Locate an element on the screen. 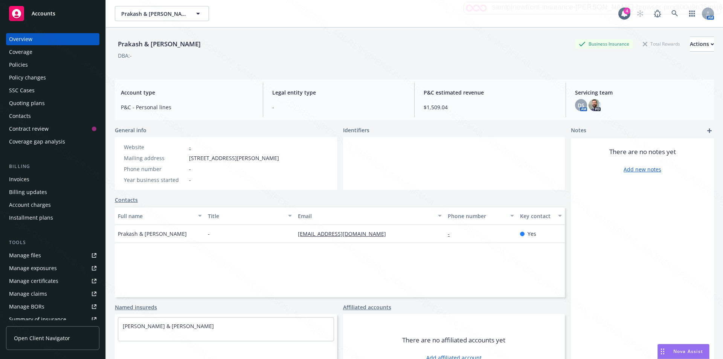 This screenshot has height=359, width=723. div: Contacts is located at coordinates (20, 116).